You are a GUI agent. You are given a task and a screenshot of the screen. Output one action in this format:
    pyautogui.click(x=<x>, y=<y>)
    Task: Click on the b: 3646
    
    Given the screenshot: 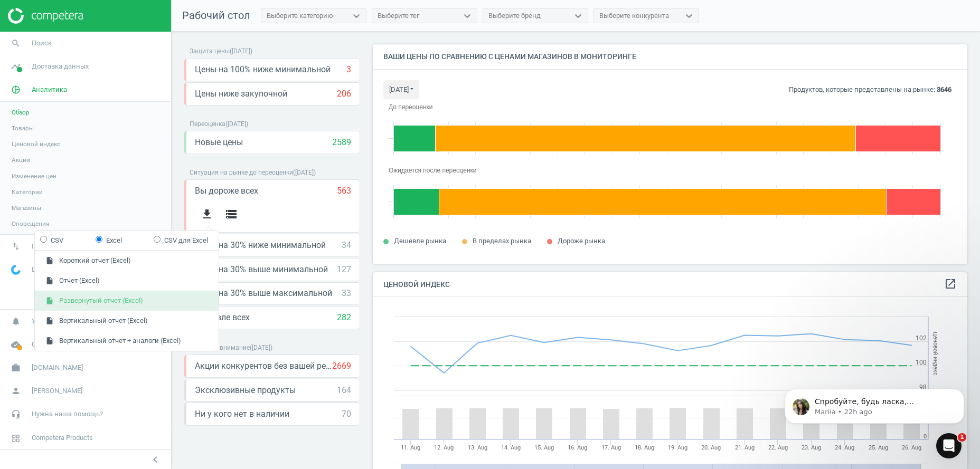 What is the action you would take?
    pyautogui.click(x=944, y=89)
    